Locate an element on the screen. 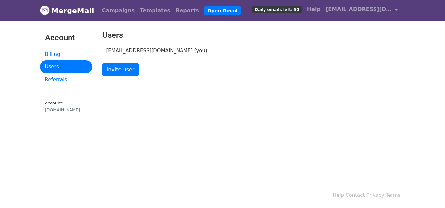 The image size is (445, 208). a: Contact is located at coordinates (355, 196).